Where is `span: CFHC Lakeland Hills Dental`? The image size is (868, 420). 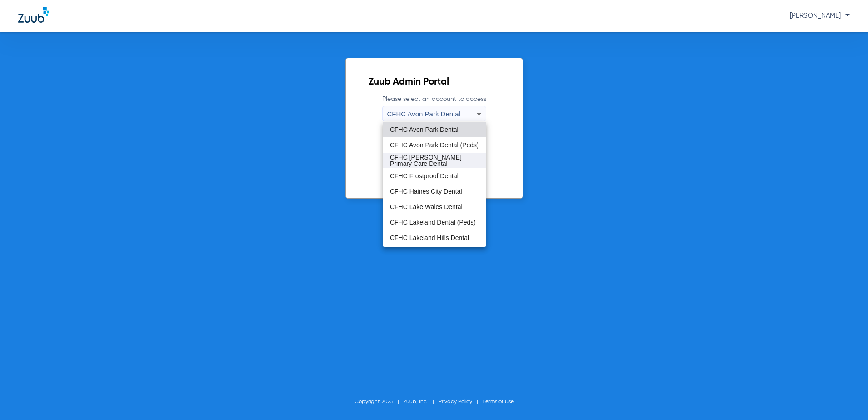
span: CFHC Lakeland Hills Dental is located at coordinates (429, 238).